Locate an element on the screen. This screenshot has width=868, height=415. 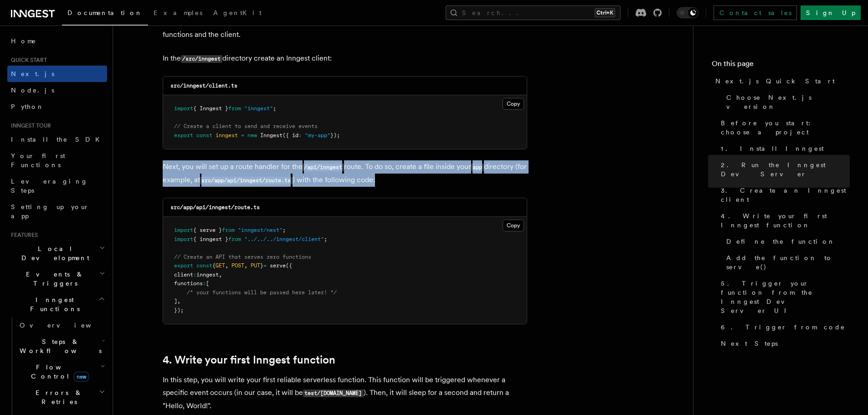
button: Steps & Workflows is located at coordinates (62, 347).